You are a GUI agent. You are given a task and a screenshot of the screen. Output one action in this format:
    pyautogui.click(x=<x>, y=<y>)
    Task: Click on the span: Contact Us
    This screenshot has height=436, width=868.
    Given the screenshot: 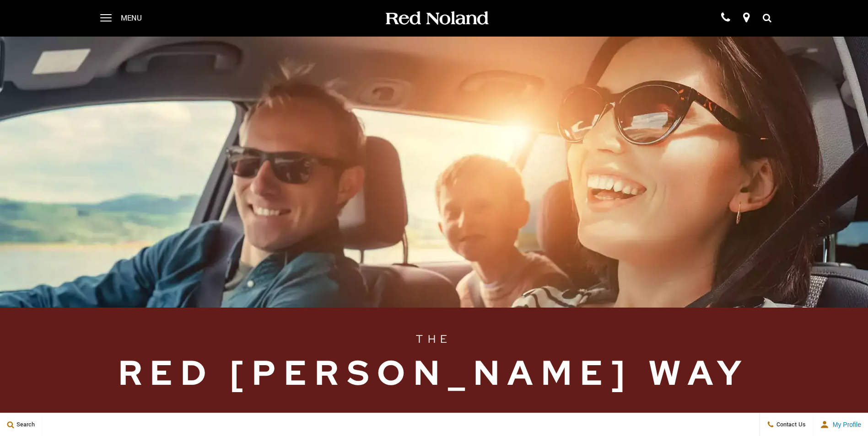 What is the action you would take?
    pyautogui.click(x=790, y=424)
    